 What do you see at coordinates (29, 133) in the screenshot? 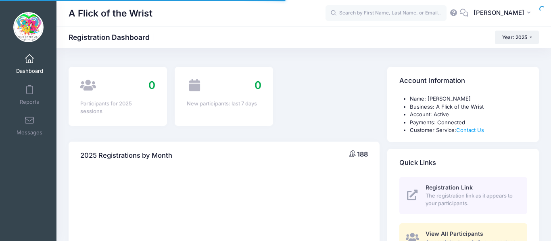
I see `span: Messages` at bounding box center [29, 133].